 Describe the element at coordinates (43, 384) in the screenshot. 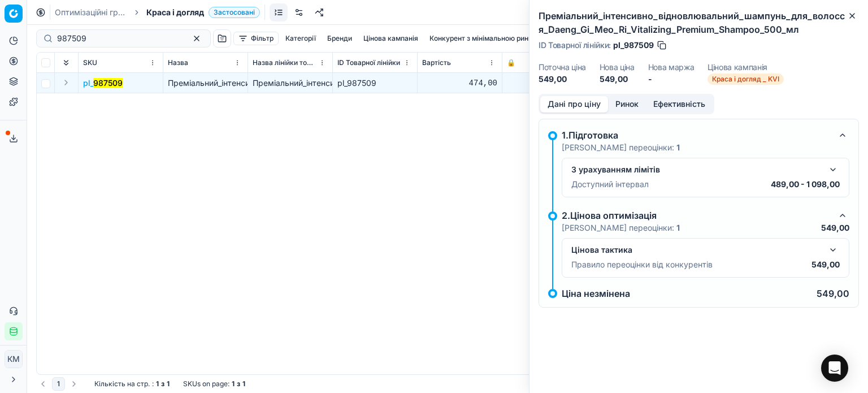

I see `button: Go to previous page` at that location.